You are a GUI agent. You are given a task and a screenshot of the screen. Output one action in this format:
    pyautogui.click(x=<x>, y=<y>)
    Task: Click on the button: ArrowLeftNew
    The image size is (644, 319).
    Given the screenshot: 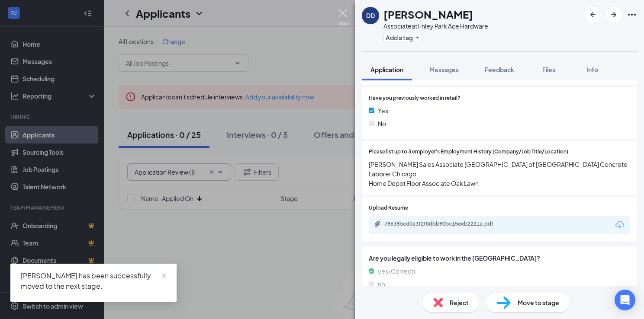 What is the action you would take?
    pyautogui.click(x=593, y=15)
    